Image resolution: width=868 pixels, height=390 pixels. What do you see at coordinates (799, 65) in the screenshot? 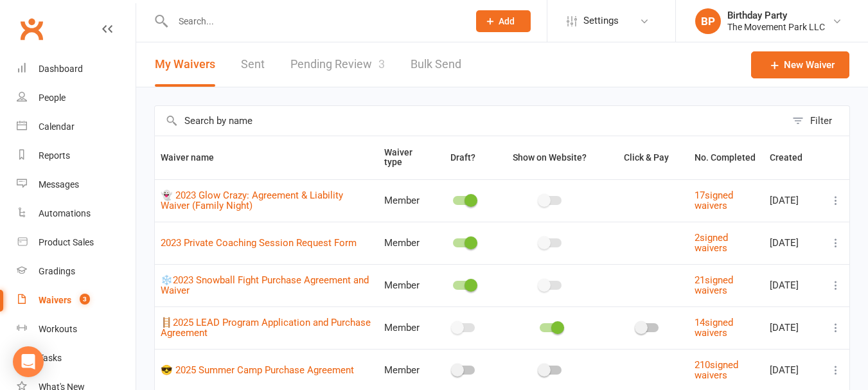
I see `a: New Waiver` at bounding box center [799, 65].